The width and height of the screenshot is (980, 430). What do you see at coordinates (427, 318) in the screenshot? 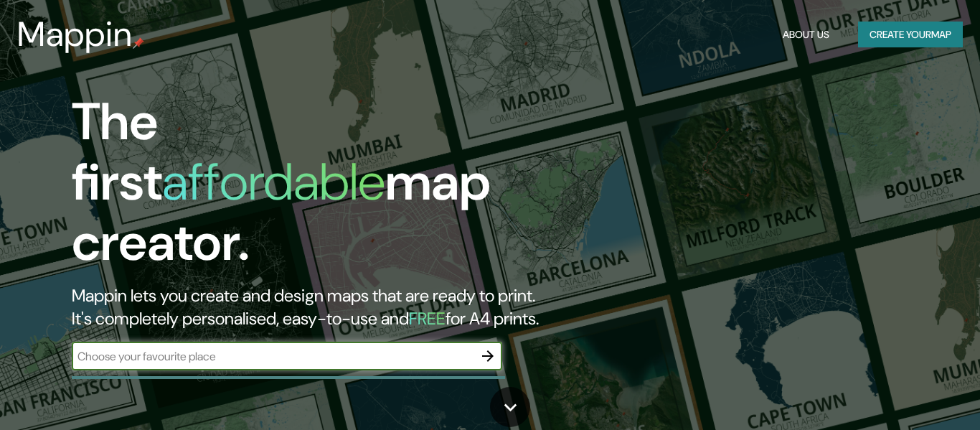
I see `h5: FREE` at bounding box center [427, 318].